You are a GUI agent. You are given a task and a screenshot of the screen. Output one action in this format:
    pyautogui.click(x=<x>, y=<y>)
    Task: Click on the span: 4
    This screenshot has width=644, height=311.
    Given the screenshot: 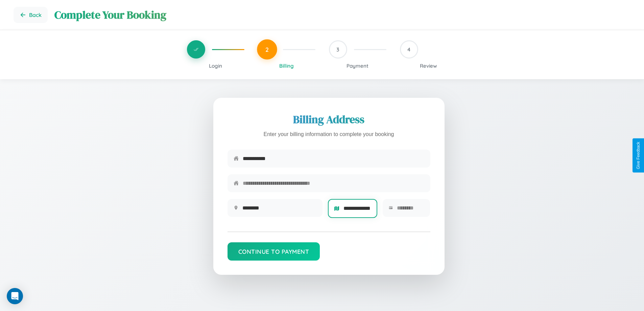 What is the action you would take?
    pyautogui.click(x=409, y=49)
    